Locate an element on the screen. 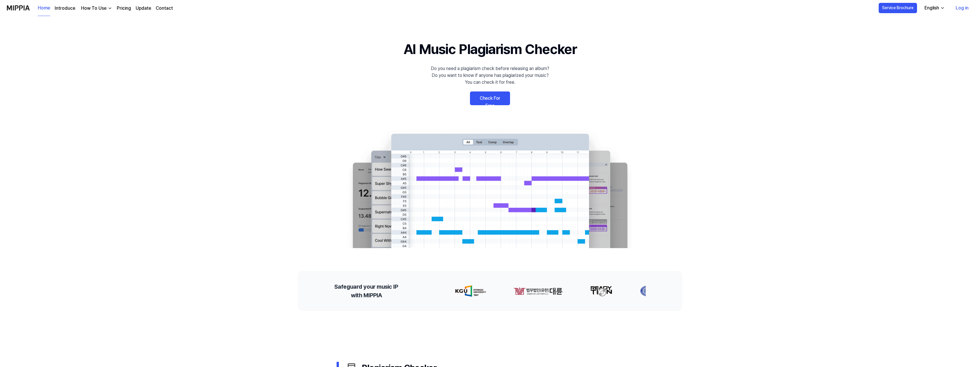 The height and width of the screenshot is (367, 980). button: English is located at coordinates (934, 8).